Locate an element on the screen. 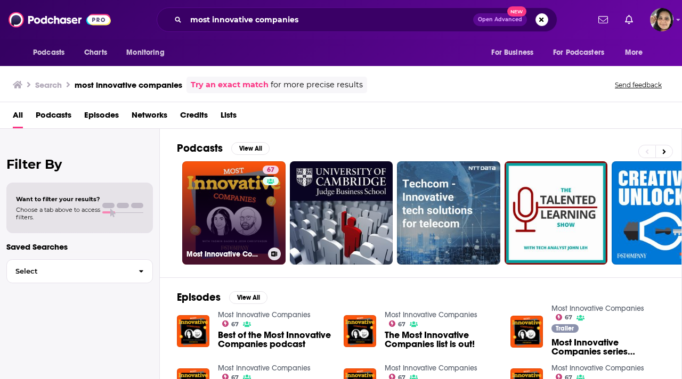 The width and height of the screenshot is (682, 379). span: Charts is located at coordinates (95, 53).